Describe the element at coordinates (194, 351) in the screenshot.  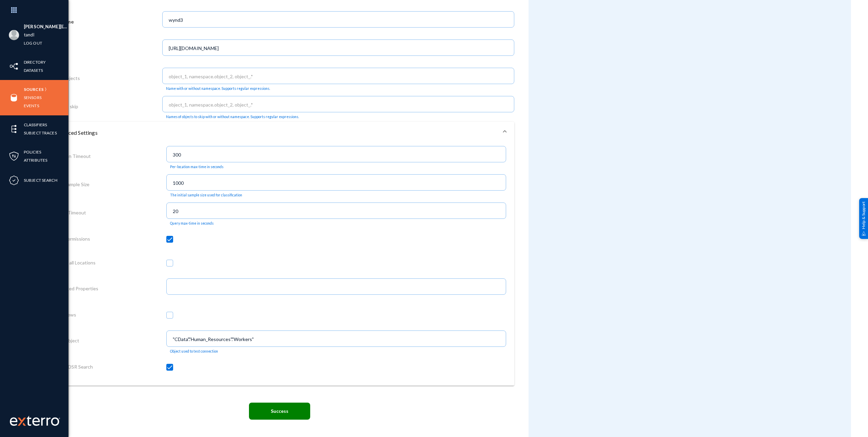
I see `mat-hint: Object used to test connection` at that location.